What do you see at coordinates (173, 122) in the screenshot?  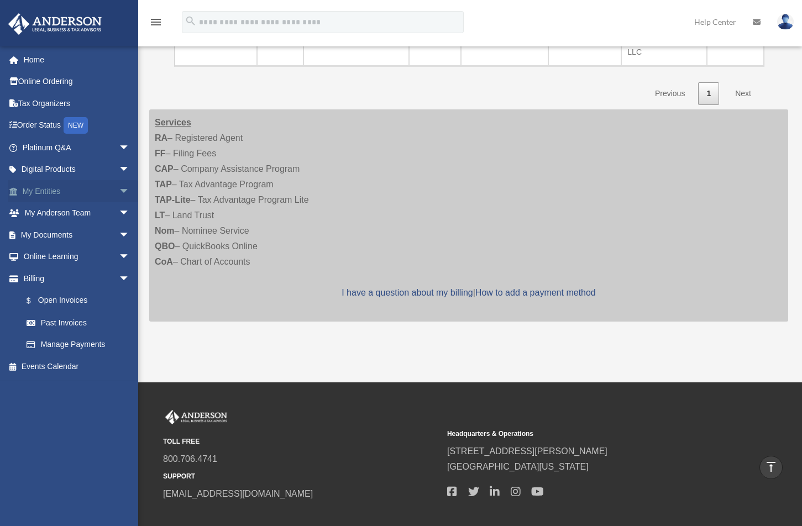 I see `strong: Services` at bounding box center [173, 122].